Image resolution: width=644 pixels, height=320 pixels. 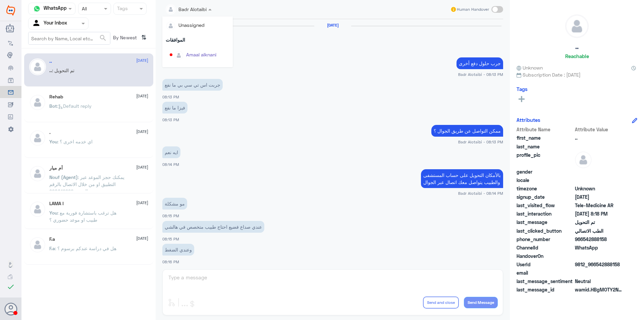 I want to click on span: profile_pic, so click(x=545, y=159).